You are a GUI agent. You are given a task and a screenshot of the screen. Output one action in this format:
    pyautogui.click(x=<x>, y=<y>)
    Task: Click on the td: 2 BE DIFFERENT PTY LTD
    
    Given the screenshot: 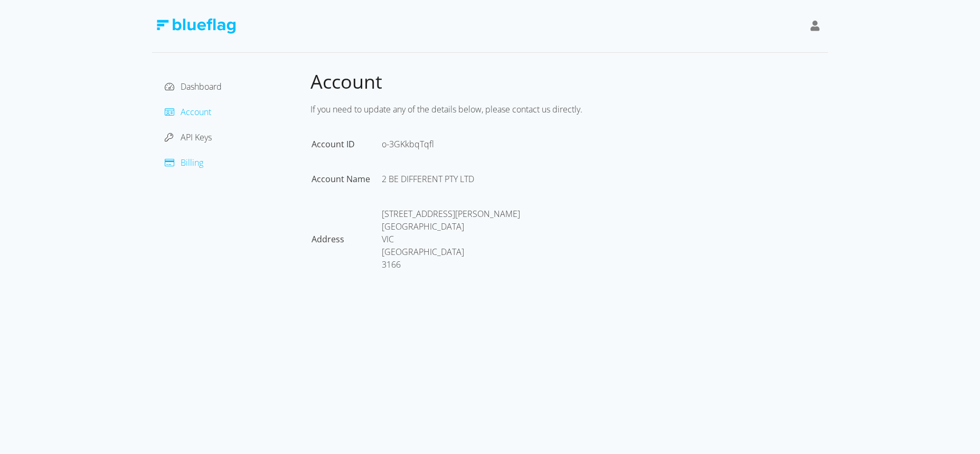 What is the action you would take?
    pyautogui.click(x=456, y=190)
    